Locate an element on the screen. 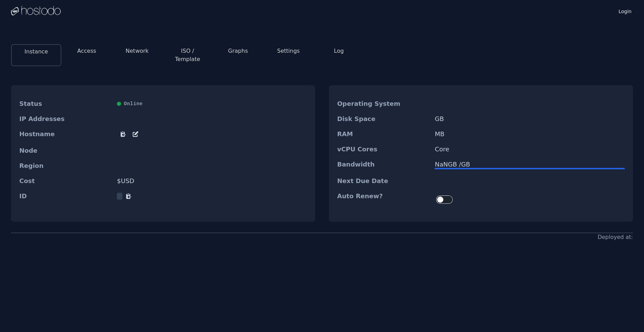  dt: Next Due Date is located at coordinates (383, 181).